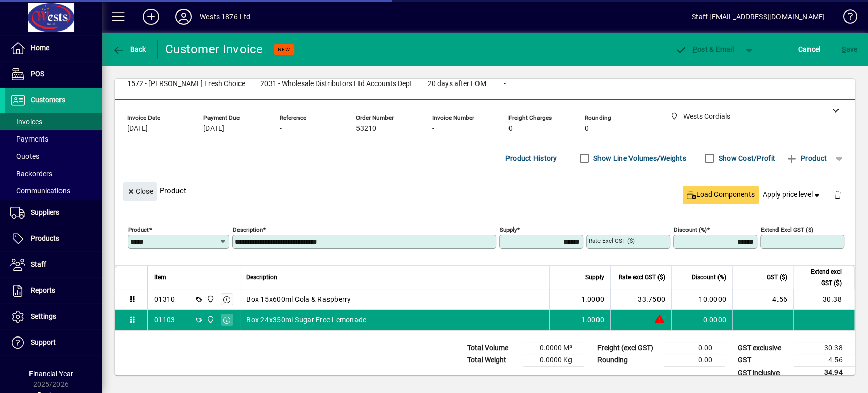  Describe the element at coordinates (493, 348) in the screenshot. I see `td: Total Volume` at that location.